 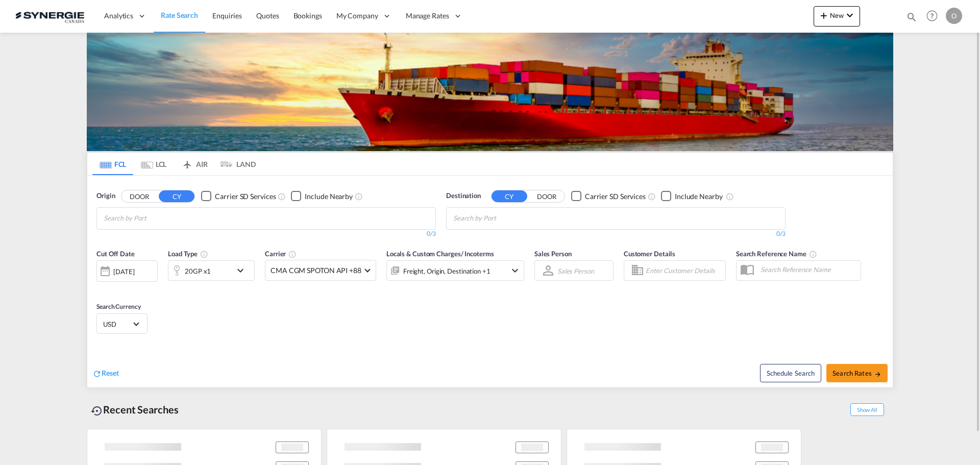 I want to click on span: USD, so click(x=118, y=324).